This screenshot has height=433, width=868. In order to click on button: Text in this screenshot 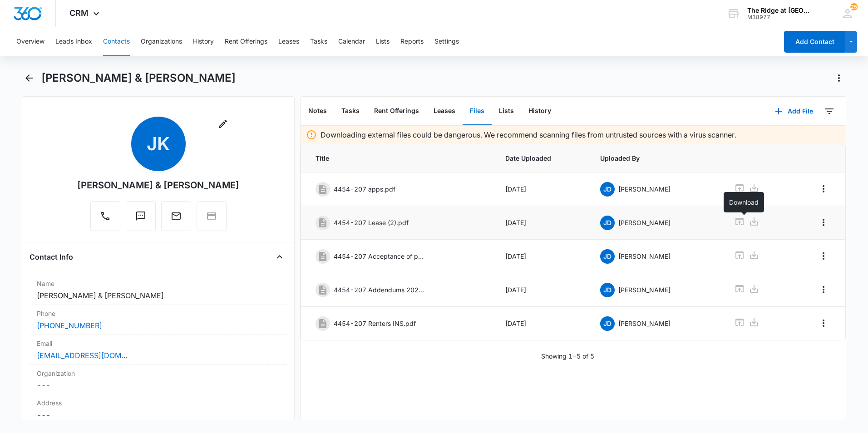, I will do `click(140, 216)`.